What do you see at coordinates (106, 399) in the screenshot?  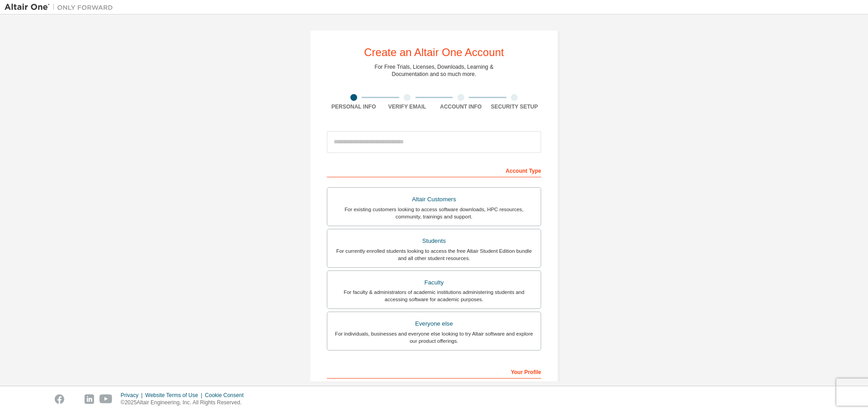 I see `img: youtube.svg` at bounding box center [106, 399].